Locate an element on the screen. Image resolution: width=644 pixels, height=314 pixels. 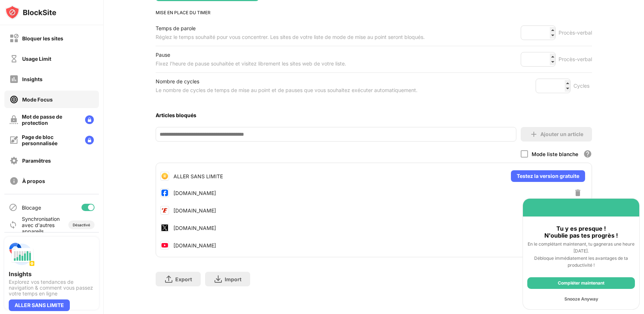
div: Ajouter un article is located at coordinates (562, 134).